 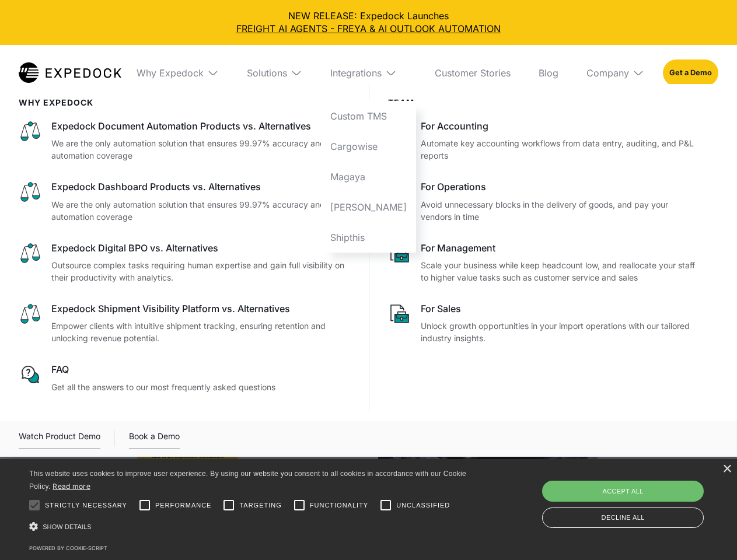 What do you see at coordinates (544, 103) in the screenshot?
I see `div: Team` at bounding box center [544, 103].